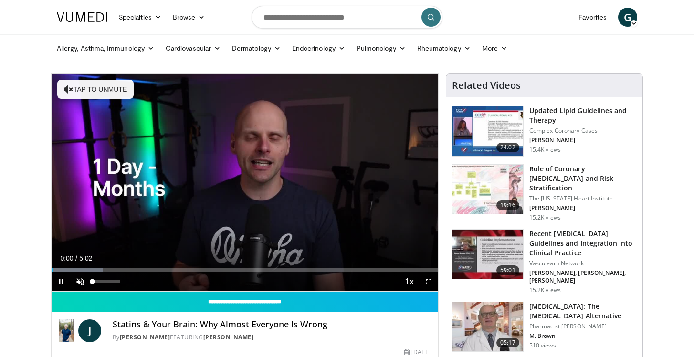 The image size is (694, 357). What do you see at coordinates (627, 17) in the screenshot?
I see `span: G` at bounding box center [627, 17].